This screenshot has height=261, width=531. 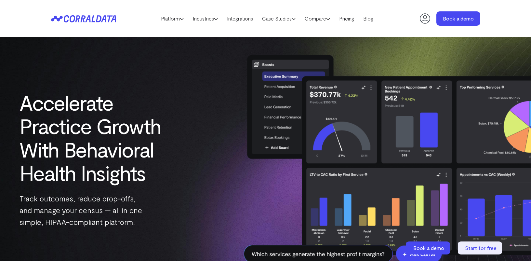 I want to click on span: Book a demo, so click(x=429, y=248).